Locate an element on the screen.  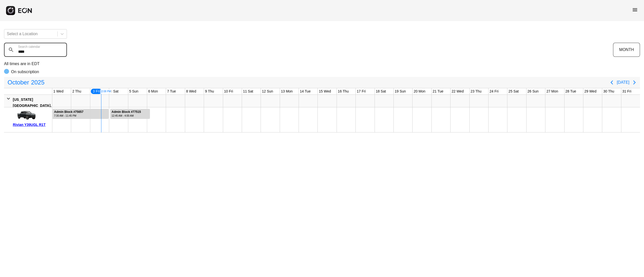
div: 4 Sat is located at coordinates (114, 91).